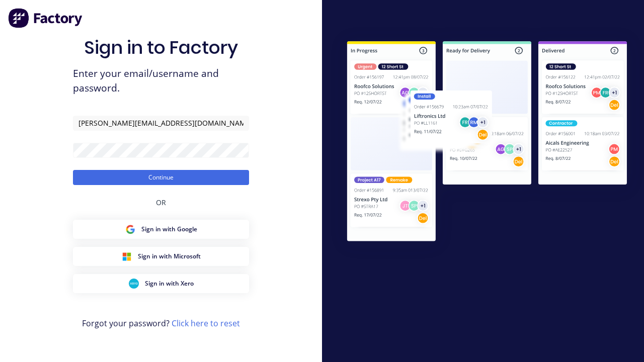  Describe the element at coordinates (161, 324) in the screenshot. I see `span: Forgot your password?` at that location.